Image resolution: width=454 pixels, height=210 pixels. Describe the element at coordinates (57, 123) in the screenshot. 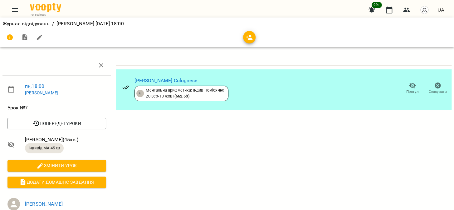

I see `span: Попередні уроки` at that location.